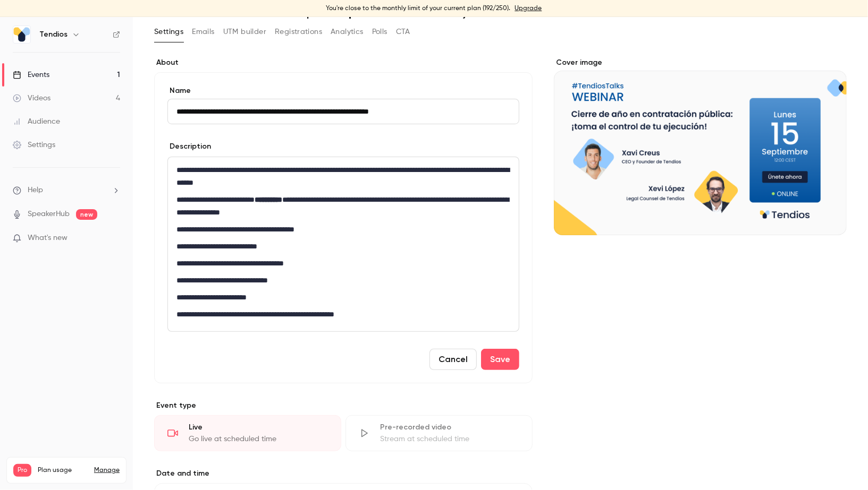 The height and width of the screenshot is (490, 868). What do you see at coordinates (53, 35) in the screenshot?
I see `h6: Tendios` at bounding box center [53, 35].